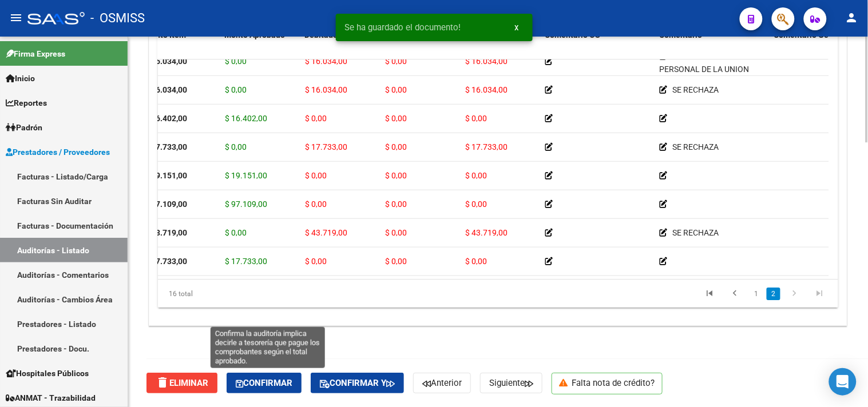 The height and width of the screenshot is (407, 868). I want to click on mat-icon: menu, so click(16, 18).